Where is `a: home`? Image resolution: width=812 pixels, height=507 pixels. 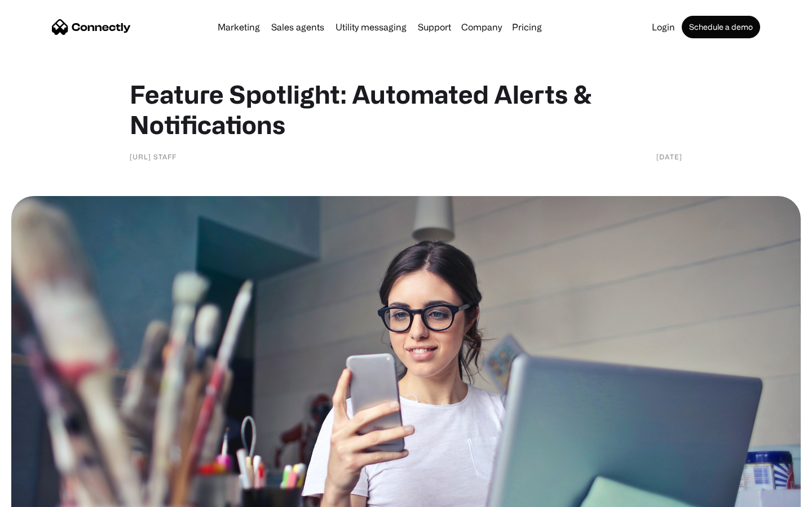
a: home is located at coordinates (92, 27).